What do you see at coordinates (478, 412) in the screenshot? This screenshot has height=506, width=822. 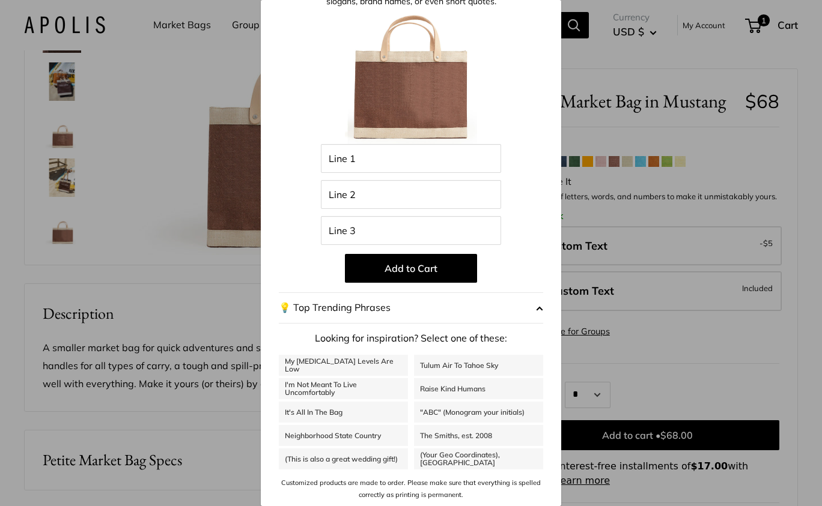 I see `a: "ABC" (Monogram your initials)` at bounding box center [478, 412].